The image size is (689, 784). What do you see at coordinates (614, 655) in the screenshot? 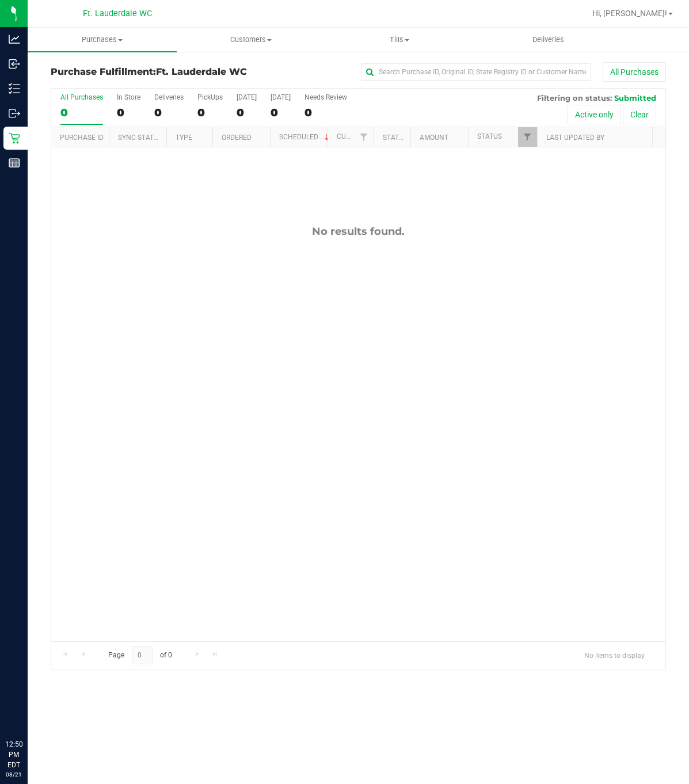
I see `span: No items to display` at bounding box center [614, 655].